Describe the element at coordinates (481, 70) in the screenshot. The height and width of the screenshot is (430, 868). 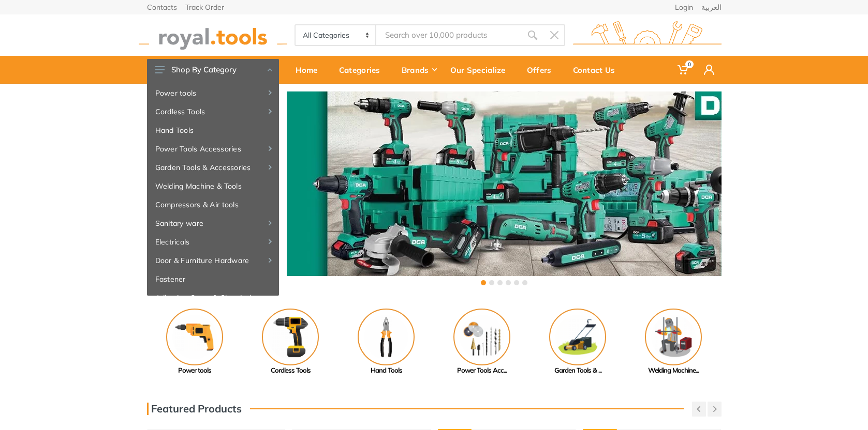
I see `a: Our Specialize` at that location.